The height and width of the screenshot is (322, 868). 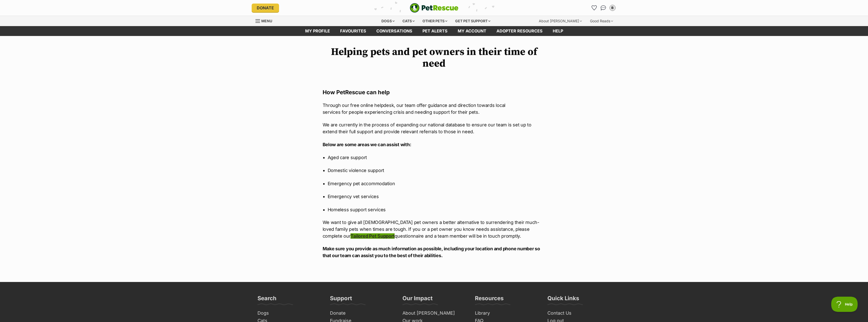 What do you see at coordinates (434, 184) in the screenshot?
I see `p: Emergency pet accommodation` at bounding box center [434, 184].